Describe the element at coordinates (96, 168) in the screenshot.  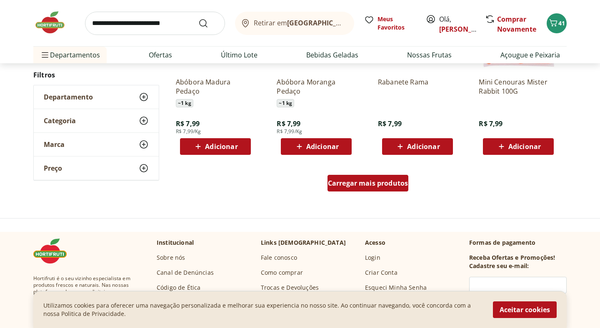
I see `button: Preço` at that location.